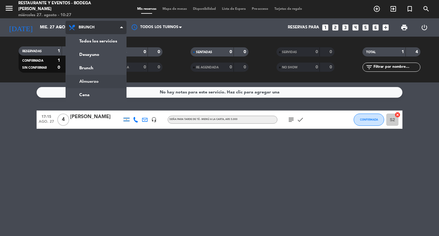 This screenshot has width=439, height=236. I want to click on span: Mapa de mesas, so click(175, 9).